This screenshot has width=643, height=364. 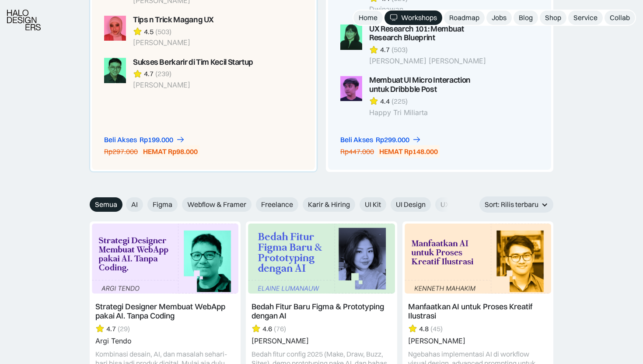 What do you see at coordinates (381, 140) in the screenshot?
I see `a: Beli AksesRp299.000` at bounding box center [381, 140].